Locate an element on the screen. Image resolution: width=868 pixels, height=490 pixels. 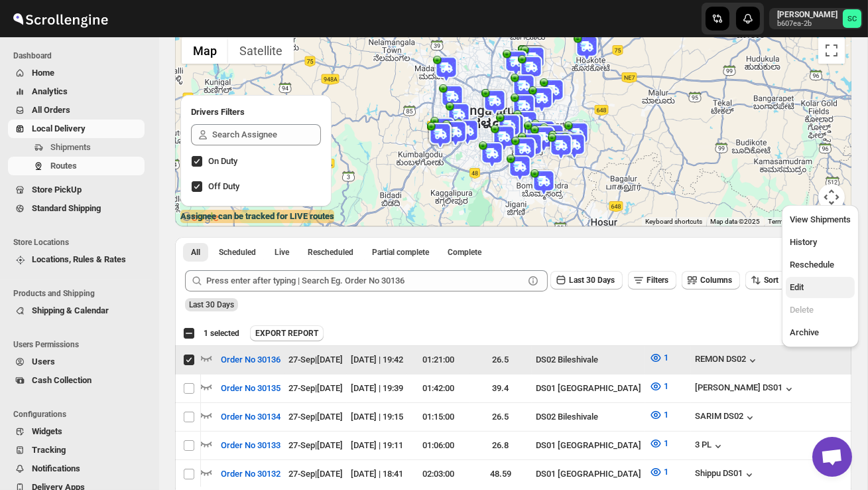
div: 3 PL is located at coordinates (709, 446).